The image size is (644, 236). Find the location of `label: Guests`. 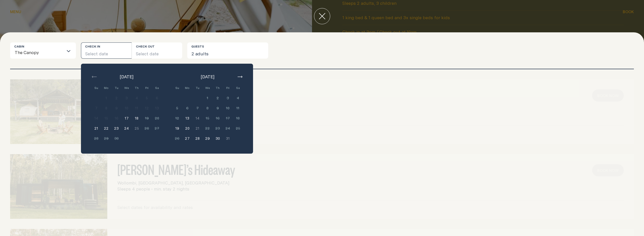

label: Guests is located at coordinates (198, 46).